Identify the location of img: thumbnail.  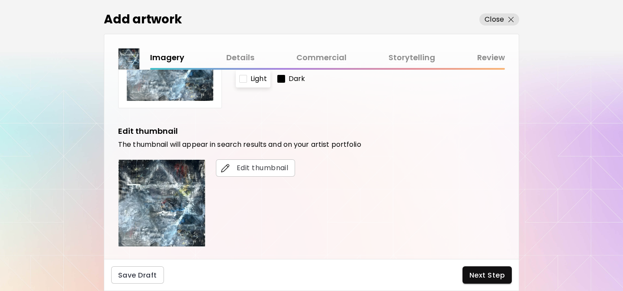
(129, 59).